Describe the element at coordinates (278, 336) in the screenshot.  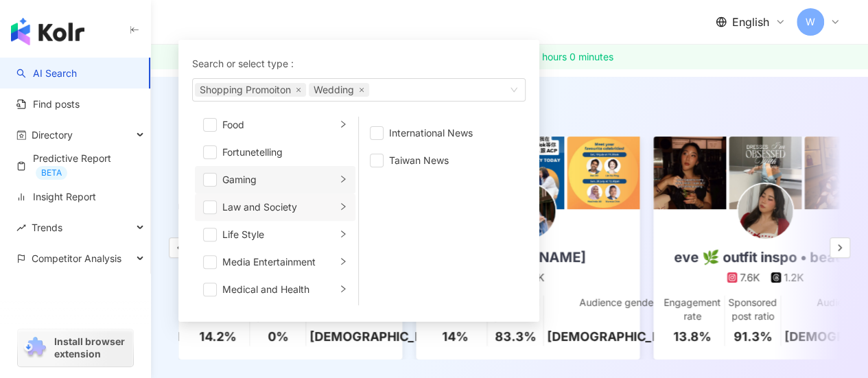
I see `div: 0%` at that location.